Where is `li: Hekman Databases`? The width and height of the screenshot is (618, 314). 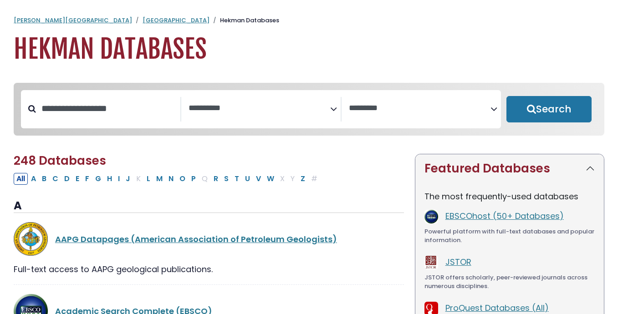
li: Hekman Databases is located at coordinates (244, 21).